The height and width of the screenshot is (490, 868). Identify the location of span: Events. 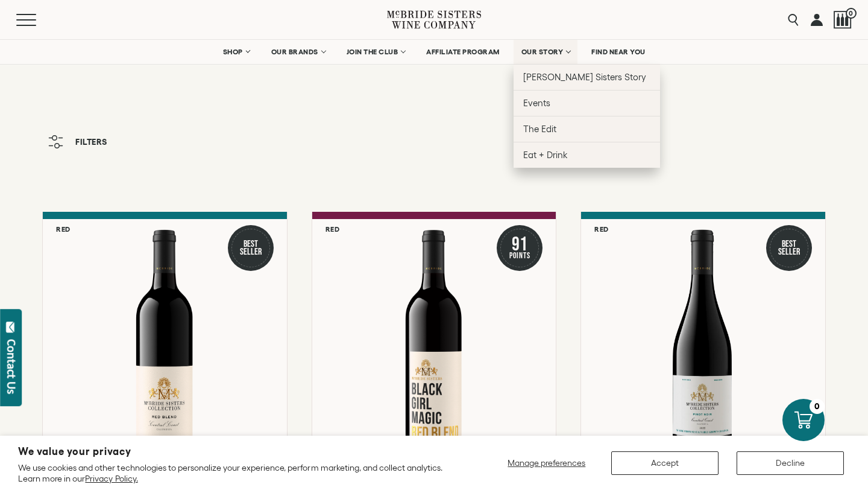
(537, 102).